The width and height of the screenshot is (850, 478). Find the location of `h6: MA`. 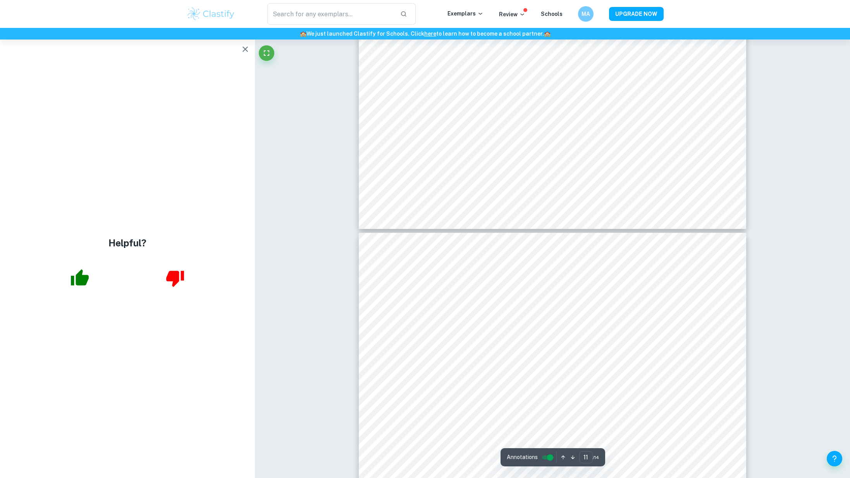

h6: MA is located at coordinates (586, 14).